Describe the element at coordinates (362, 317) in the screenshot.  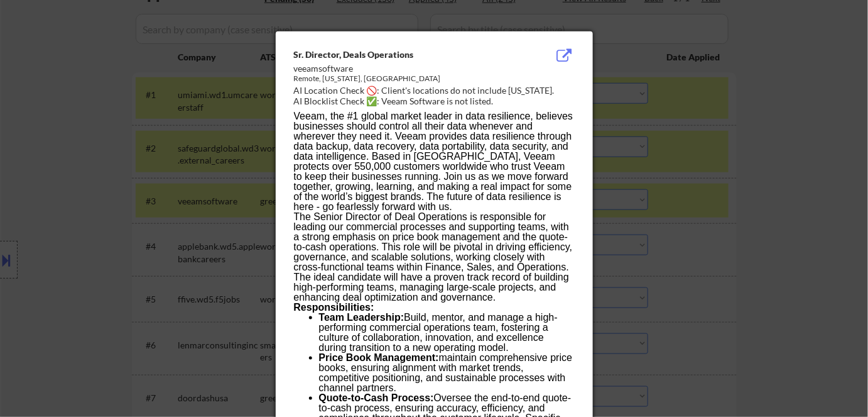
I see `strong: Team Leadership:` at that location.